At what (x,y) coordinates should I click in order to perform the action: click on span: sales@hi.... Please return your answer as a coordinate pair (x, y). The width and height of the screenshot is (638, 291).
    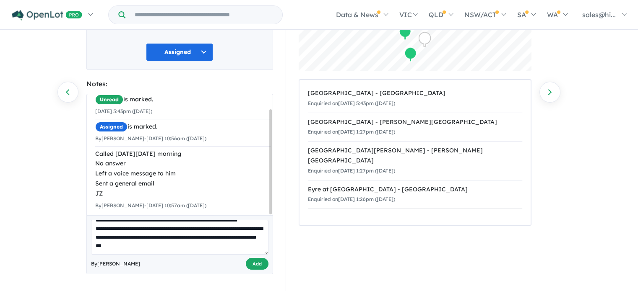
    Looking at the image, I should click on (599, 15).